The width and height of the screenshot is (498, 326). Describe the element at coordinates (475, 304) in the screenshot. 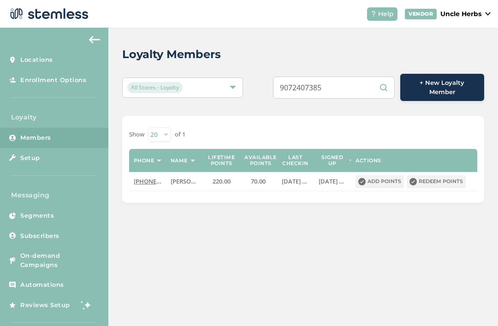

I see `div: Chat Widget` at that location.